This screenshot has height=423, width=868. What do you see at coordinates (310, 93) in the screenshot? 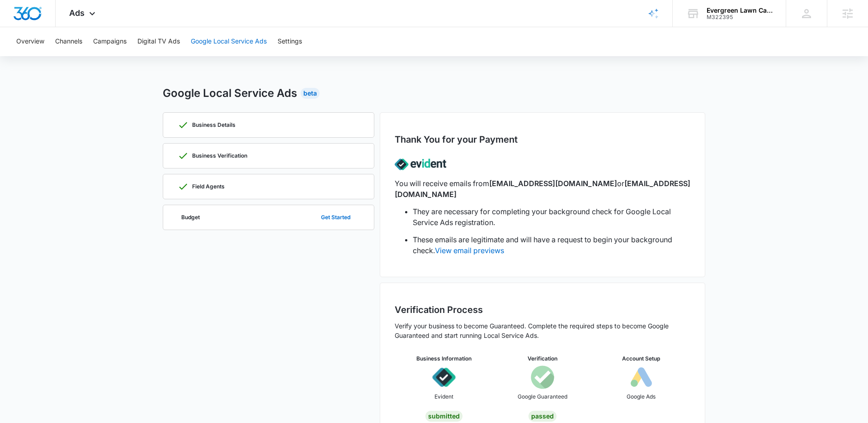
I see `div: Beta` at bounding box center [310, 93].